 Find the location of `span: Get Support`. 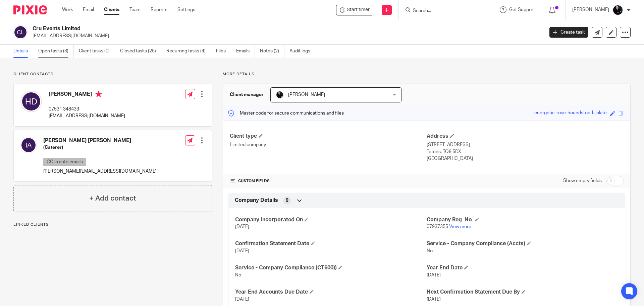

span: Get Support is located at coordinates (522, 10).